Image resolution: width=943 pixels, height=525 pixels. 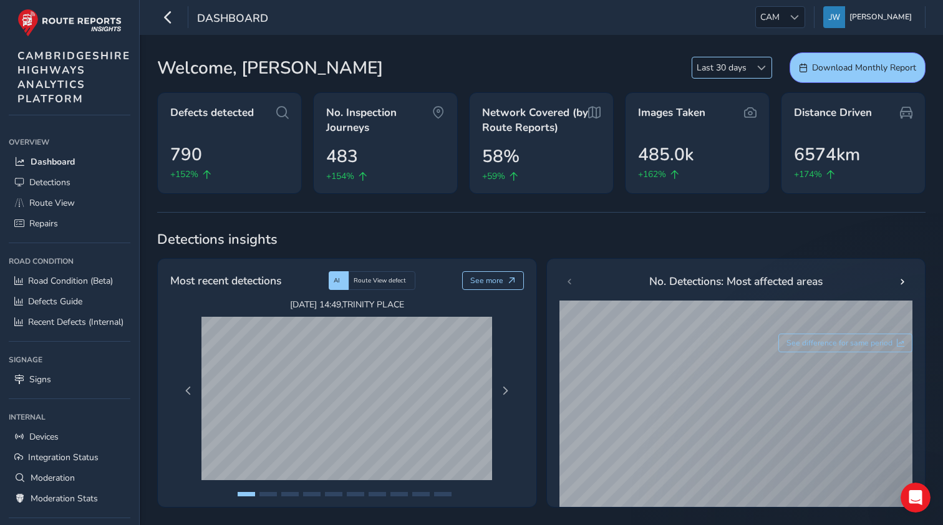 I want to click on span: +162%, so click(x=652, y=174).